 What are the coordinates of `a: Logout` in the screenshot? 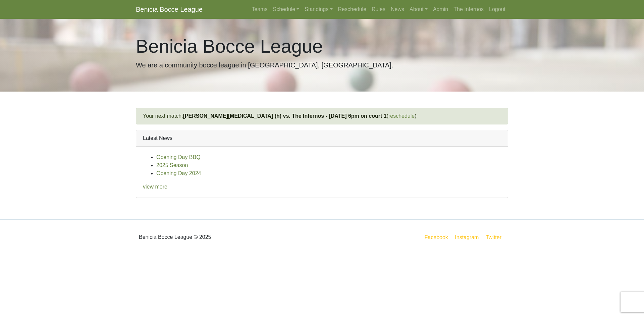 It's located at (497, 9).